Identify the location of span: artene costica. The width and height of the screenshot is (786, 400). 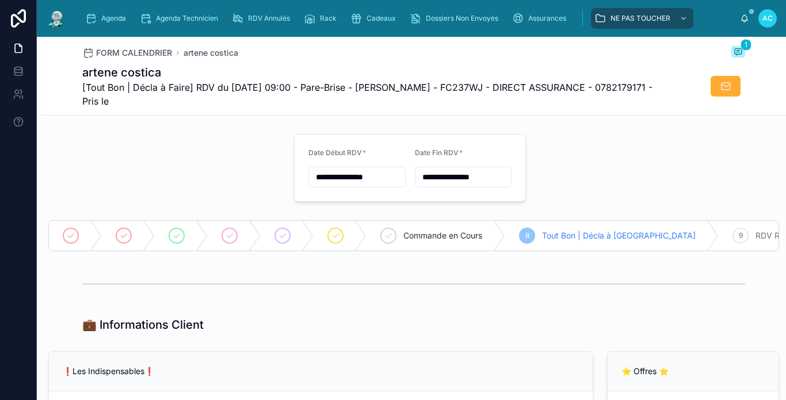
(211, 53).